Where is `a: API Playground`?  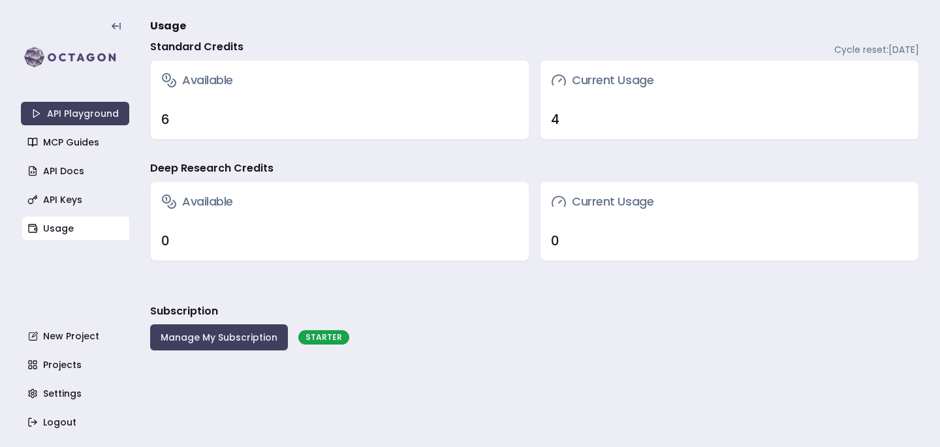 a: API Playground is located at coordinates (75, 114).